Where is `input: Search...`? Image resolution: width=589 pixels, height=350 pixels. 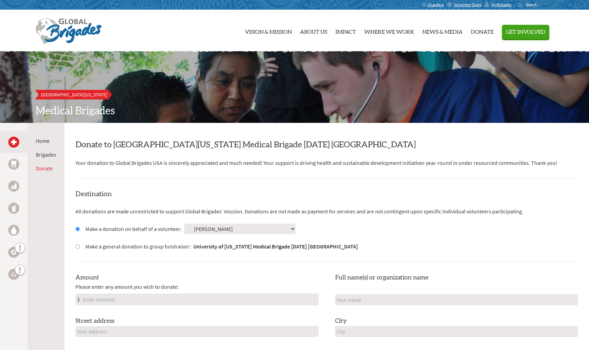
input: Search... is located at coordinates (535, 4).